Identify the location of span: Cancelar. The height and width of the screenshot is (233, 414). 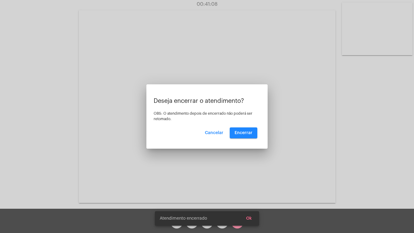
(214, 133).